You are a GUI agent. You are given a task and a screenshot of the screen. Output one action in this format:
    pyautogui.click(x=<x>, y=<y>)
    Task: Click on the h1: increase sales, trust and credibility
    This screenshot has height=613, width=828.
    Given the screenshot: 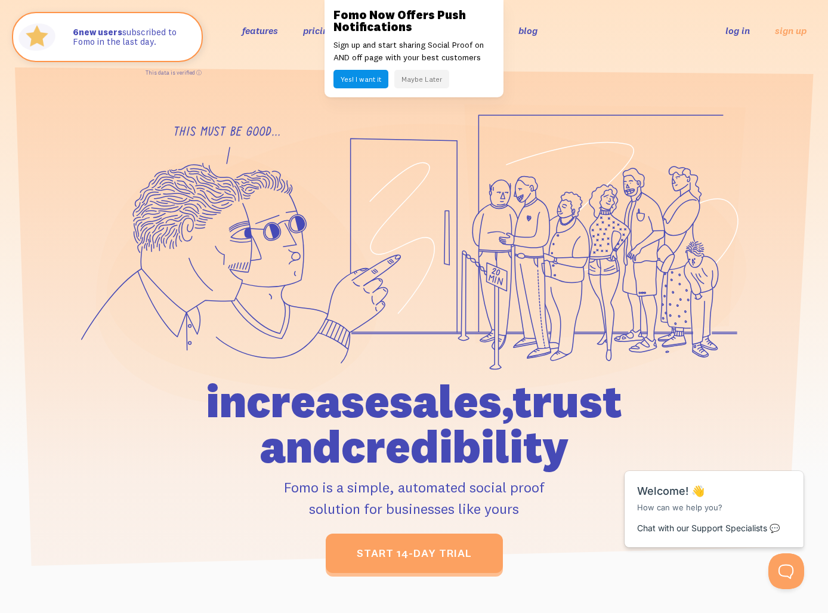 What is the action you would take?
    pyautogui.click(x=414, y=424)
    